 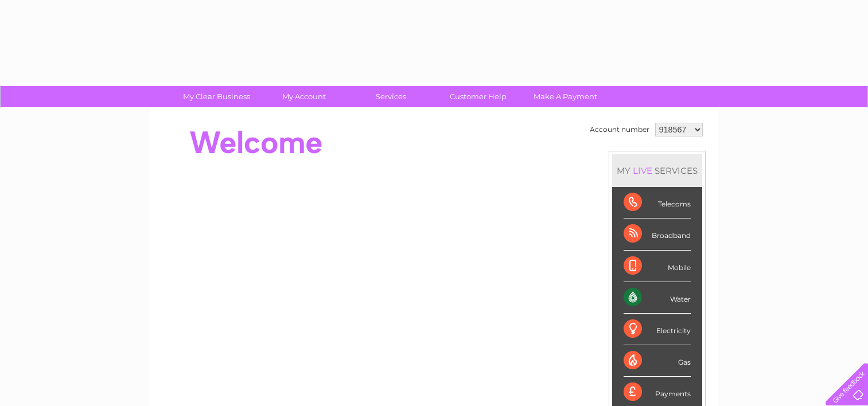 What do you see at coordinates (657, 170) in the screenshot?
I see `div: MY SERVICES` at bounding box center [657, 170].